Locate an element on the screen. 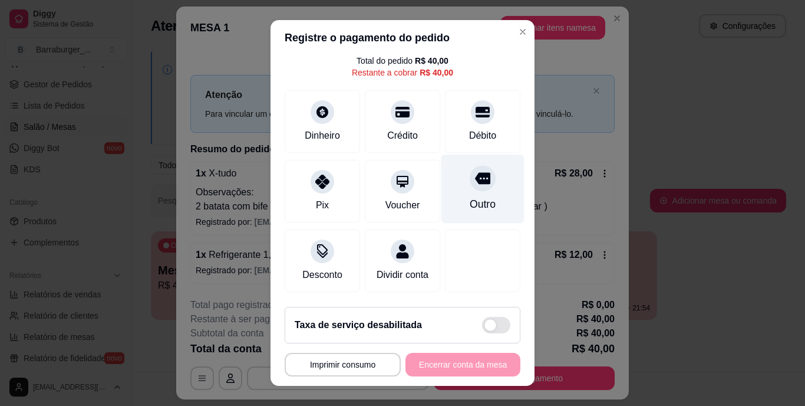  div: Dividir conta is located at coordinates (403, 275).